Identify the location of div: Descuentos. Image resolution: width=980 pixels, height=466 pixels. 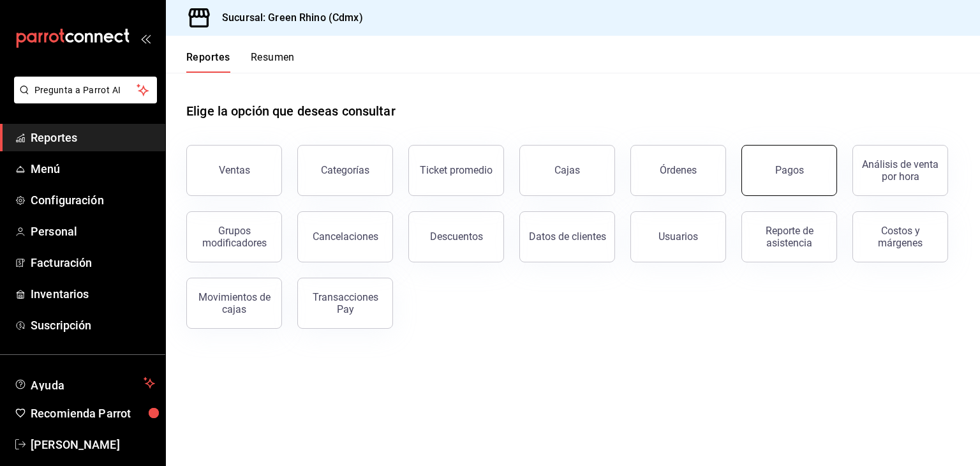
(456, 236).